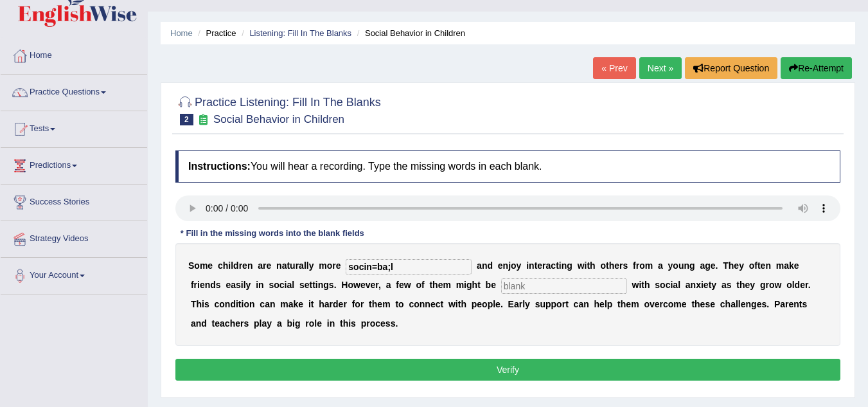  I want to click on a: Home, so click(74, 54).